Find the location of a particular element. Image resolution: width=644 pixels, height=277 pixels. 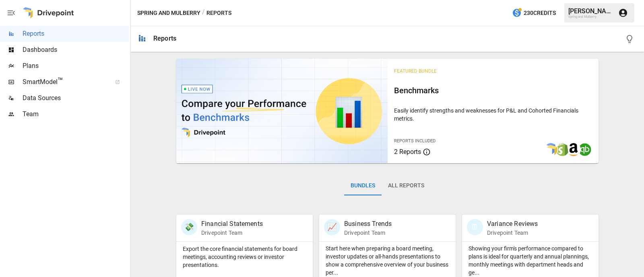

span: 230 Credits is located at coordinates (540, 13).